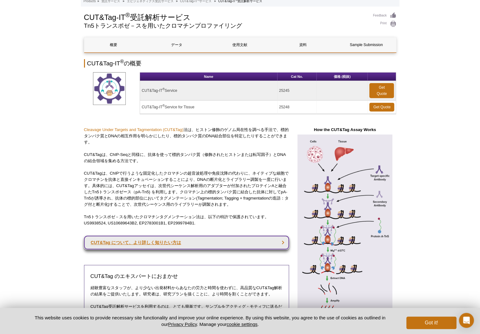 This screenshot has width=480, height=334. What do you see at coordinates (225, 17) in the screenshot?
I see `h1: CUT&Tag-IT 受託解析サービス` at bounding box center [225, 17].